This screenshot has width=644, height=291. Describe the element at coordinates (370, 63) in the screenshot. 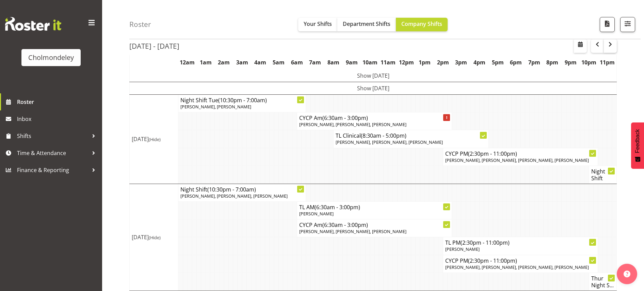

I see `th: 10am` at that location.